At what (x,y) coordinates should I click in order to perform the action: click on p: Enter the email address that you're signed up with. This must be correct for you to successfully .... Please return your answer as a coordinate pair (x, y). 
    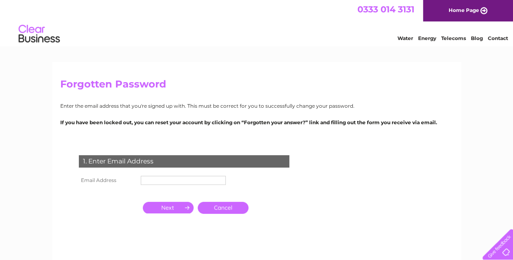
    Looking at the image, I should click on (257, 106).